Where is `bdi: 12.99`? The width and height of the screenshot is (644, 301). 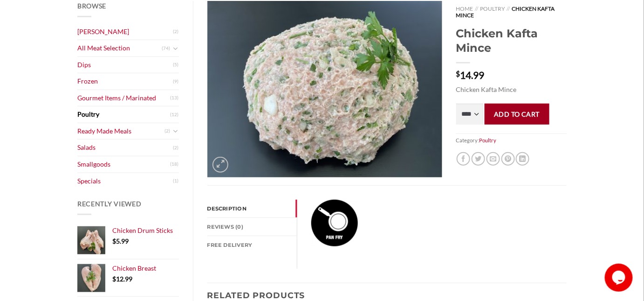 bdi: 12.99 is located at coordinates (122, 279).